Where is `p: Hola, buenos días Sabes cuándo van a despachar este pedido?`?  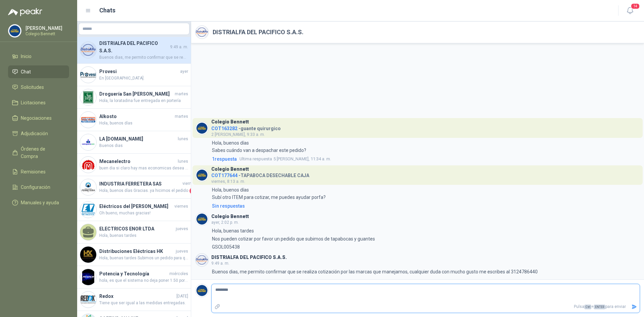 p: Hola, buenos días Sabes cuándo van a despachar este pedido? is located at coordinates (259, 147).